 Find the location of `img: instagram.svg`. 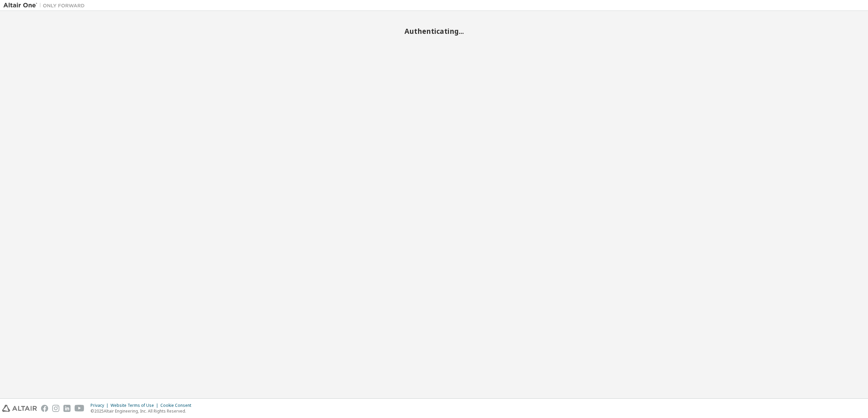

img: instagram.svg is located at coordinates (56, 409).